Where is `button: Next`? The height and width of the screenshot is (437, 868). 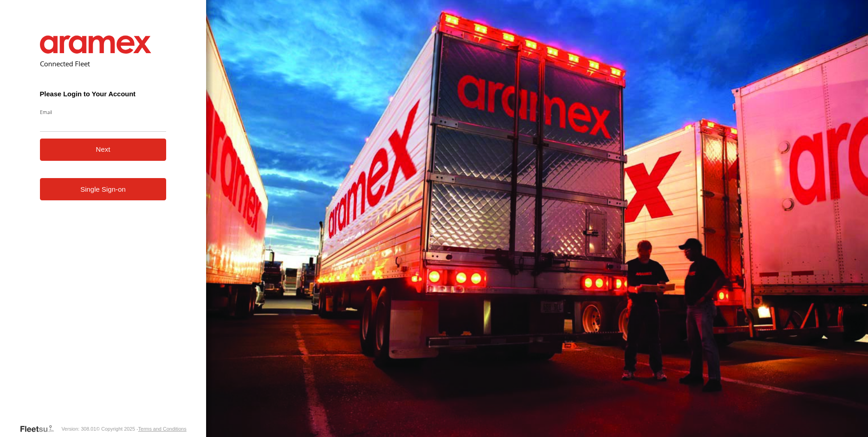
button: Next is located at coordinates (103, 149).